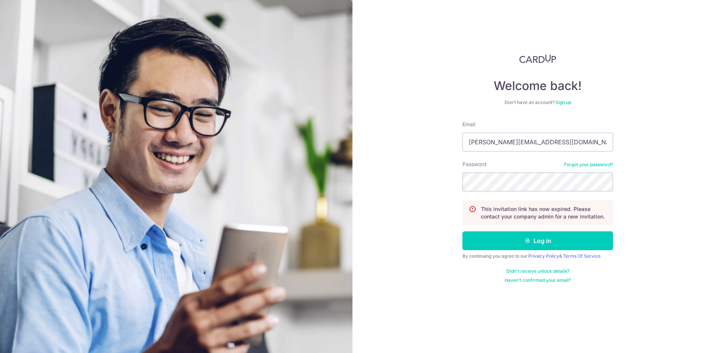  Describe the element at coordinates (537, 86) in the screenshot. I see `h4: Welcome back!` at that location.